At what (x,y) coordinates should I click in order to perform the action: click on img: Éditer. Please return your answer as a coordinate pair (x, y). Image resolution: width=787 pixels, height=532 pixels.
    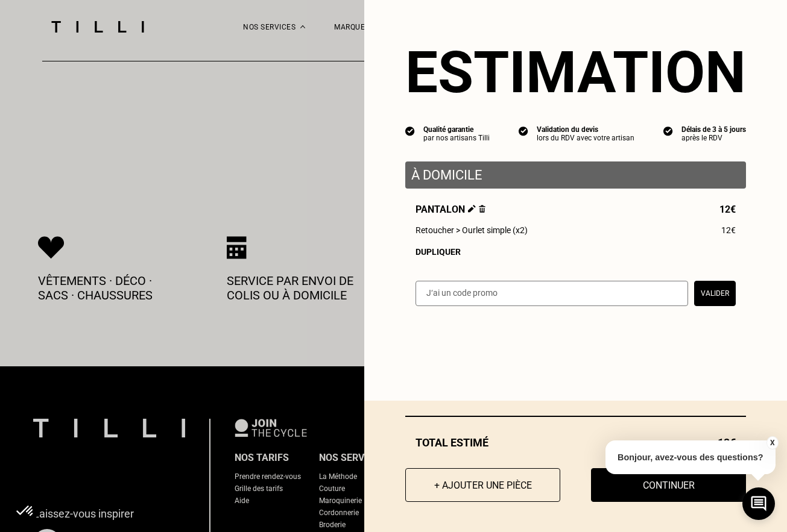
    Looking at the image, I should click on (471, 209).